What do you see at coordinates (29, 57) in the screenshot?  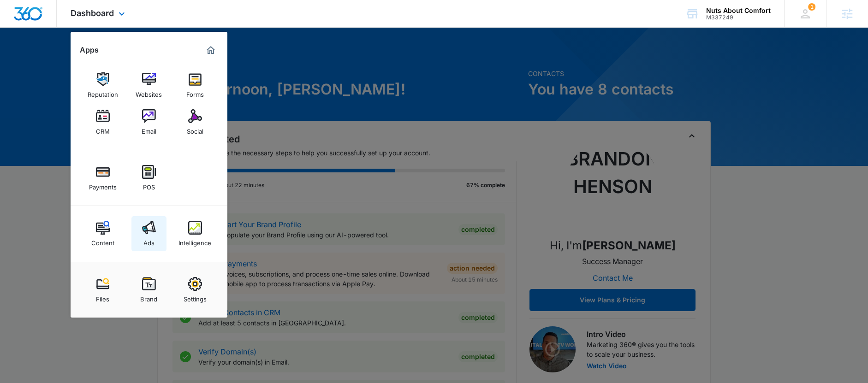 I see `img: tab_domain_overview_orange.svg` at bounding box center [29, 57].